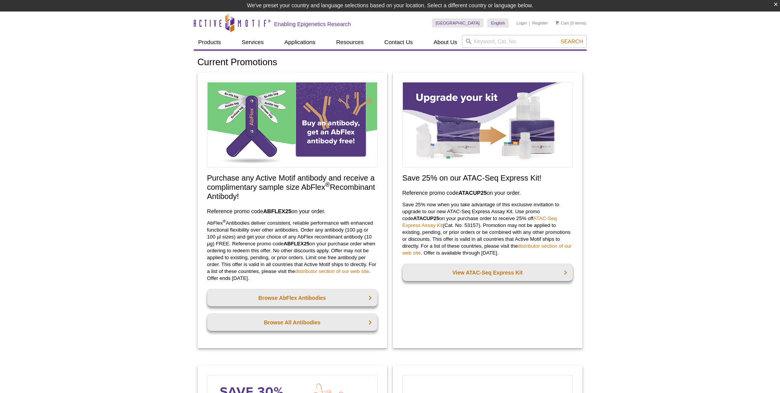  What do you see at coordinates (292, 251) in the screenshot?
I see `p: AbFlex Antibodies deliver consistent, reliable performance with enhanced functional flexibility o...` at bounding box center [292, 251].